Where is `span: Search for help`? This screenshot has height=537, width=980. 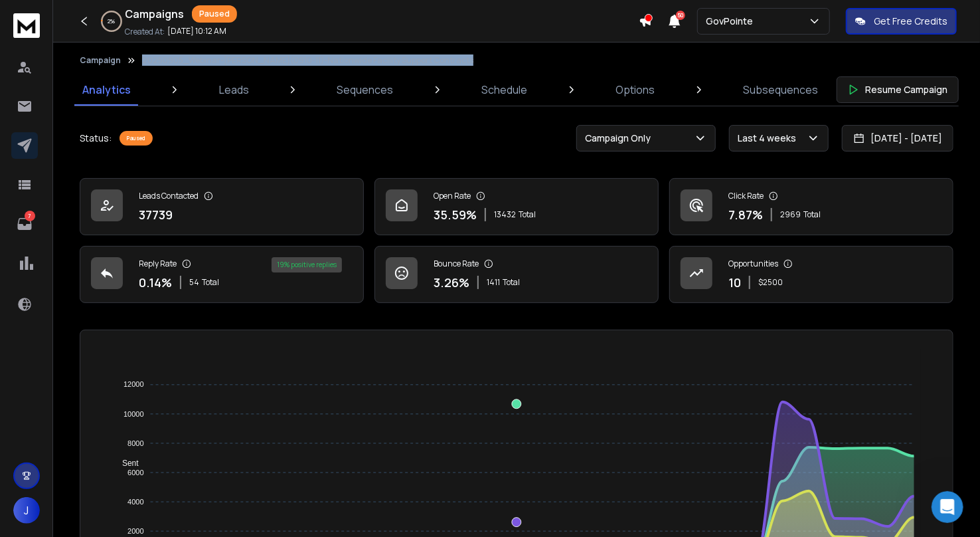 span: Search for help is located at coordinates (67, 255).